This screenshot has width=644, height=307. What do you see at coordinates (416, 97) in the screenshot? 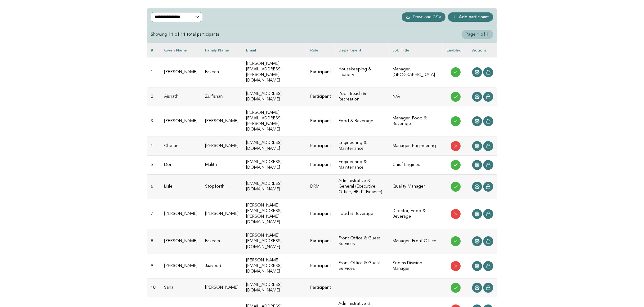
I see `td: N/A` at bounding box center [416, 97].